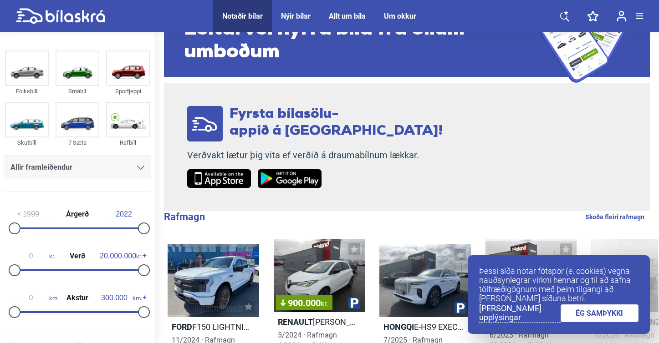 This screenshot has width=659, height=343. What do you see at coordinates (615, 217) in the screenshot?
I see `a: Skoða fleiri rafmagn` at bounding box center [615, 217].